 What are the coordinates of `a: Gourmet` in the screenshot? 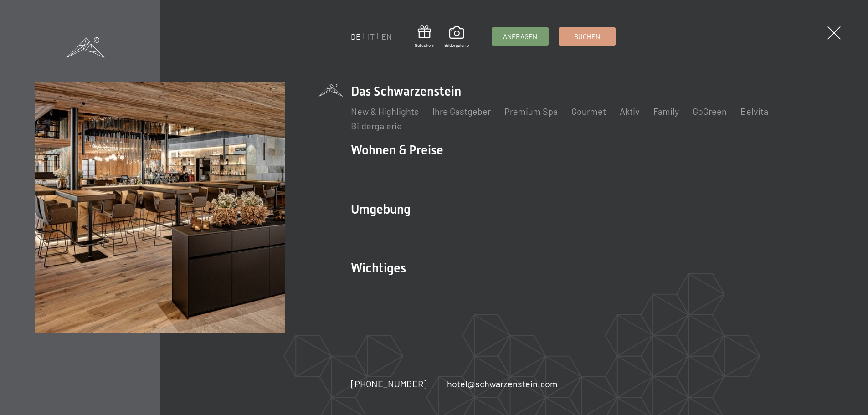 It's located at (589, 111).